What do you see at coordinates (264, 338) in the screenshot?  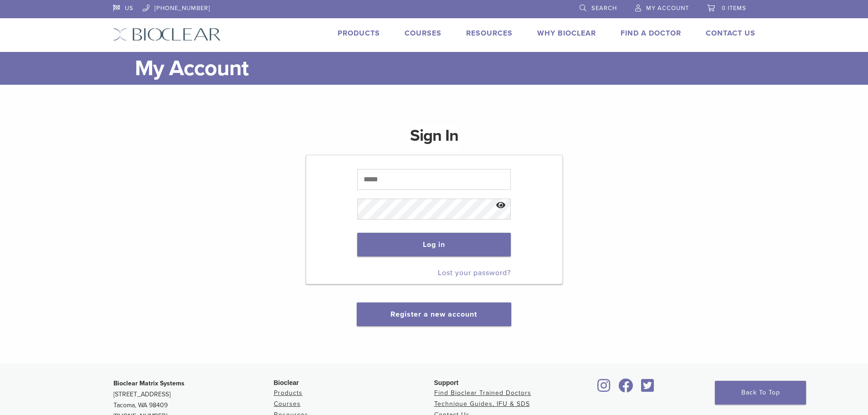 I see `button: Close` at bounding box center [264, 338].